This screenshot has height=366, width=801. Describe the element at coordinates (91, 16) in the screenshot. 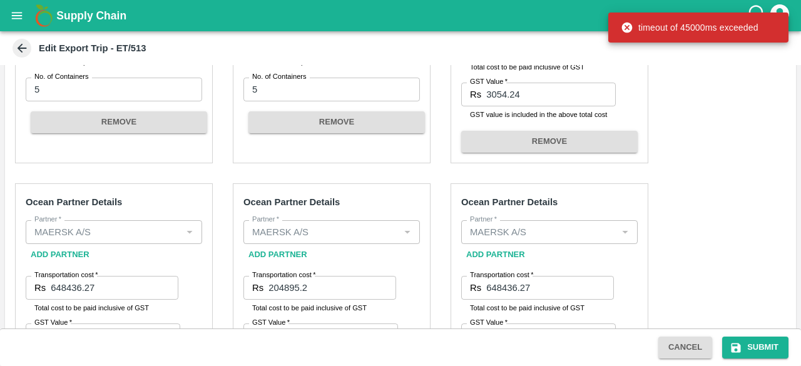

I see `b: Supply Chain` at that location.